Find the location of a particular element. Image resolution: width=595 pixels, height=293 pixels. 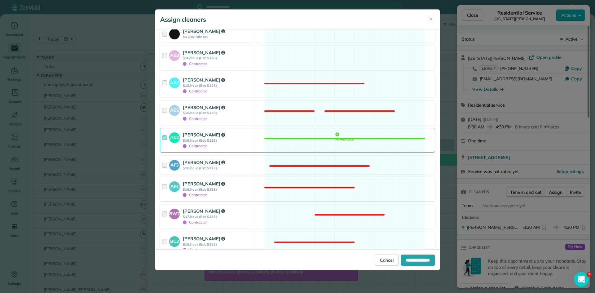

strong: AF4 is located at coordinates (175, 185).